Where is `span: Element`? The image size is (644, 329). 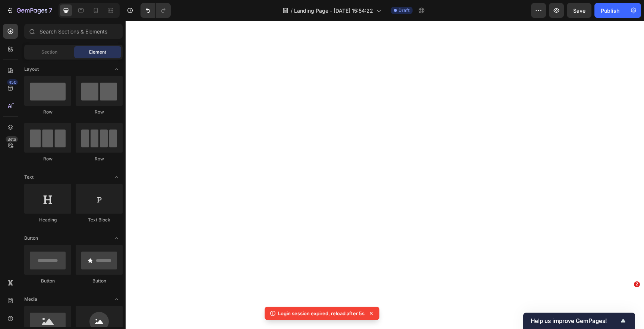
span: Element is located at coordinates (97, 52).